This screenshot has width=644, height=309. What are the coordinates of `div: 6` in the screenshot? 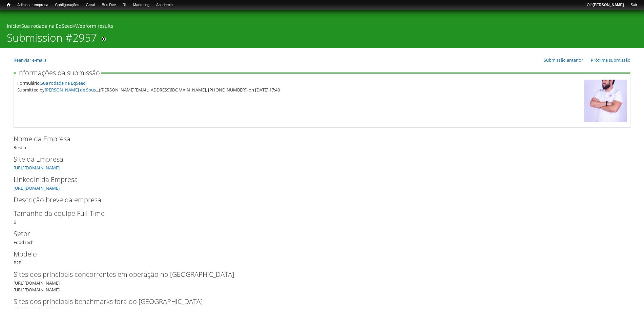 It's located at (322, 217).